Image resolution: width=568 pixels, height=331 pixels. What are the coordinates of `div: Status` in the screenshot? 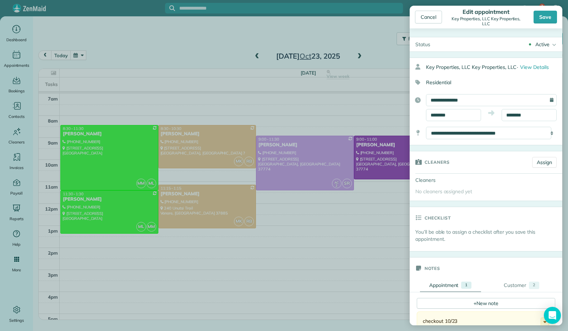 It's located at (423, 44).